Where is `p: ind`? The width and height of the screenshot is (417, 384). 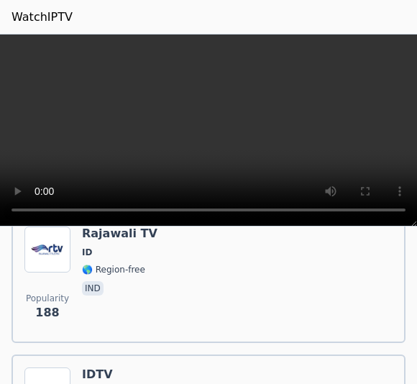
p: ind is located at coordinates (93, 288).